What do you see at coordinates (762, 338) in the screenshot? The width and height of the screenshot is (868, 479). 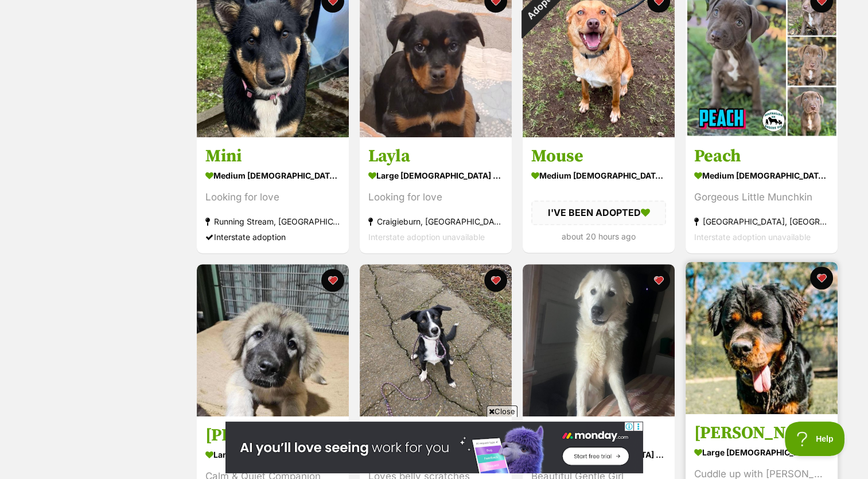 I see `img: Kozy Falko` at bounding box center [762, 338].